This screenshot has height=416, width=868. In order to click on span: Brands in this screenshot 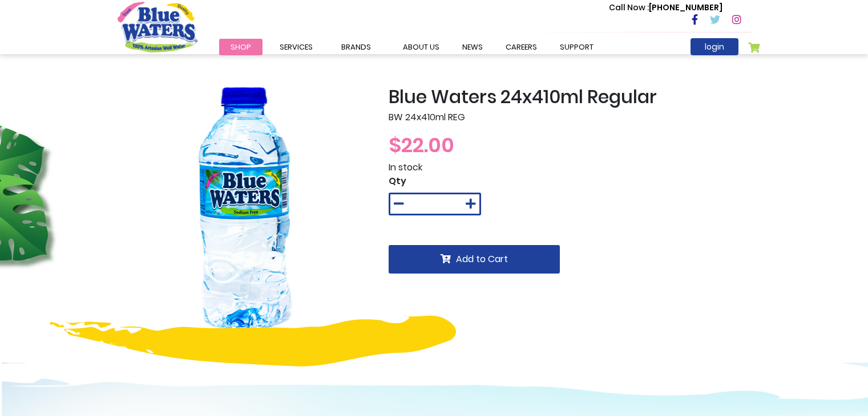, I will do `click(356, 47)`.